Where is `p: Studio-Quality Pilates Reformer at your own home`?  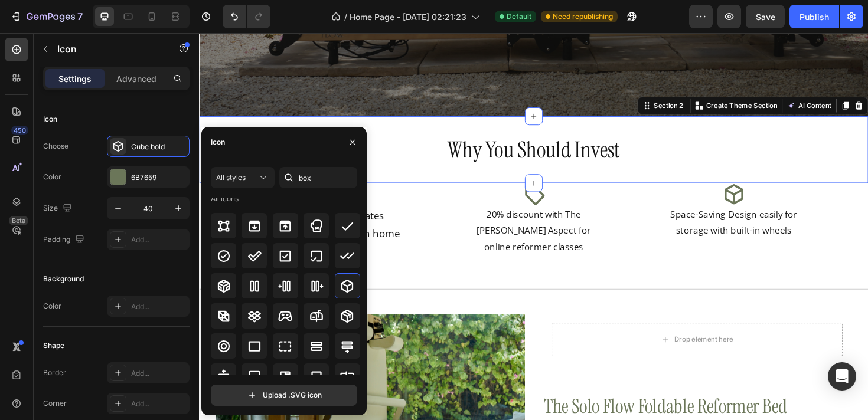 p: Studio-Quality Pilates Reformer at your own home is located at coordinates (142, 202).